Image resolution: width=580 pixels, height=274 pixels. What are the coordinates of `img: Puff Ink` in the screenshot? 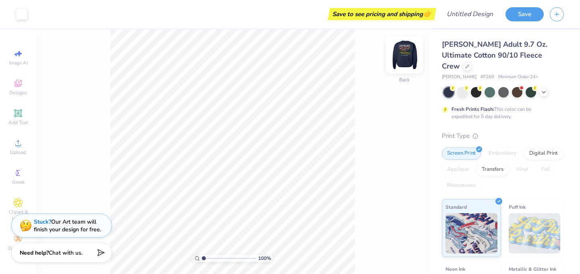 It's located at (535, 233).